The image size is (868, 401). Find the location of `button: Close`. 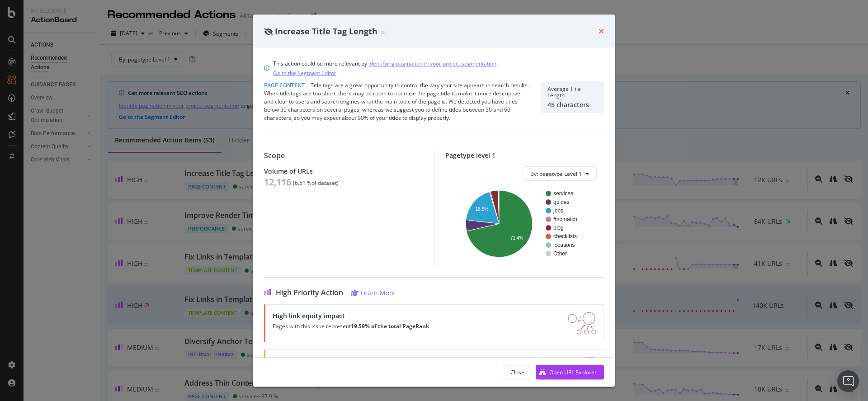

button: Close is located at coordinates (518, 372).